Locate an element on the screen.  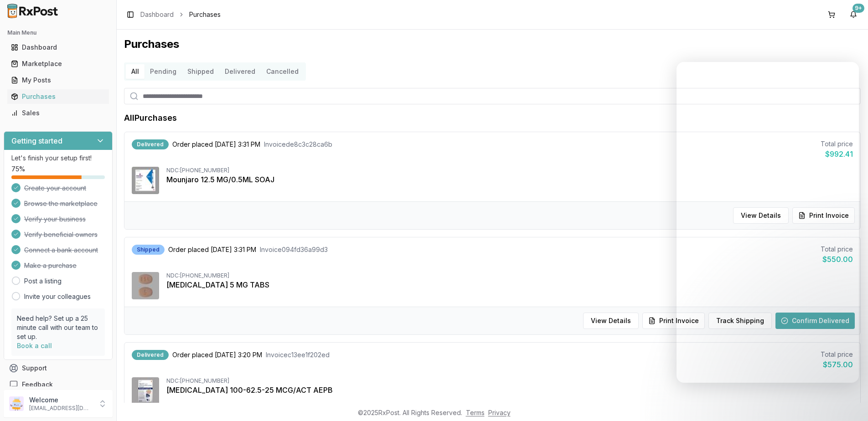
h1: Purchases is located at coordinates (492, 44).